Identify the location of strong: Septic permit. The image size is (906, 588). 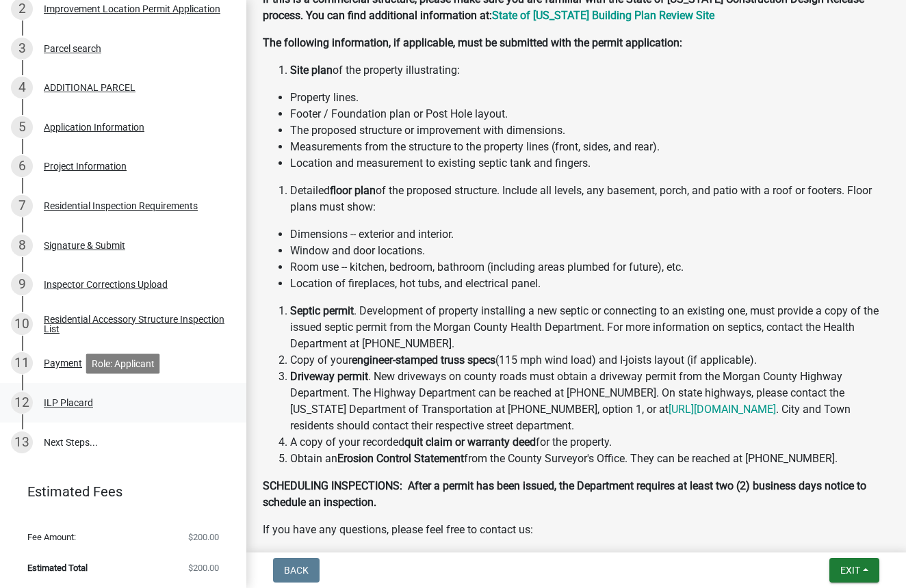
(322, 311).